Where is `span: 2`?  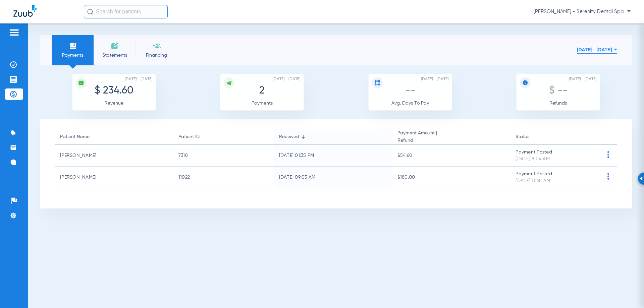
span: 2 is located at coordinates (262, 91).